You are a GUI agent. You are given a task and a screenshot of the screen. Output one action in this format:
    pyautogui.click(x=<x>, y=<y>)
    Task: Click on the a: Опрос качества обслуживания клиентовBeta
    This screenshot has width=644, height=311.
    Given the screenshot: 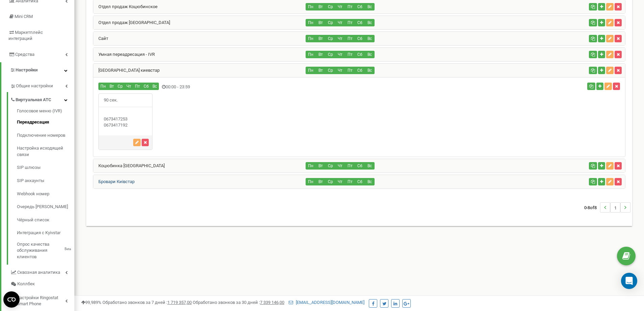 What is the action you would take?
    pyautogui.click(x=46, y=250)
    